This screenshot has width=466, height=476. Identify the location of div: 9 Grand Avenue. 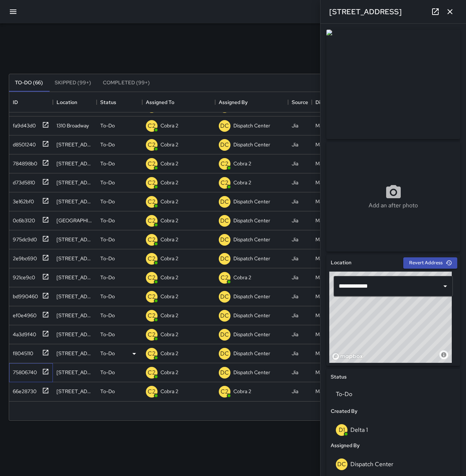
(74, 239).